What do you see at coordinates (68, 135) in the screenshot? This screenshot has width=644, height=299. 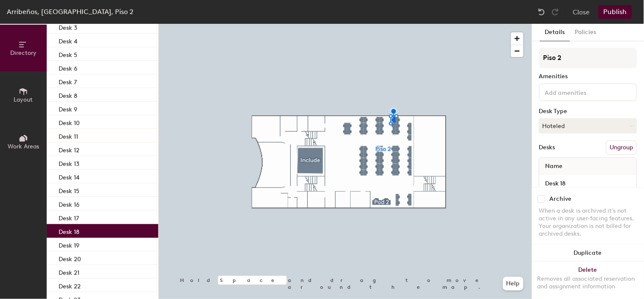 I see `p: Desk 11` at bounding box center [68, 135].